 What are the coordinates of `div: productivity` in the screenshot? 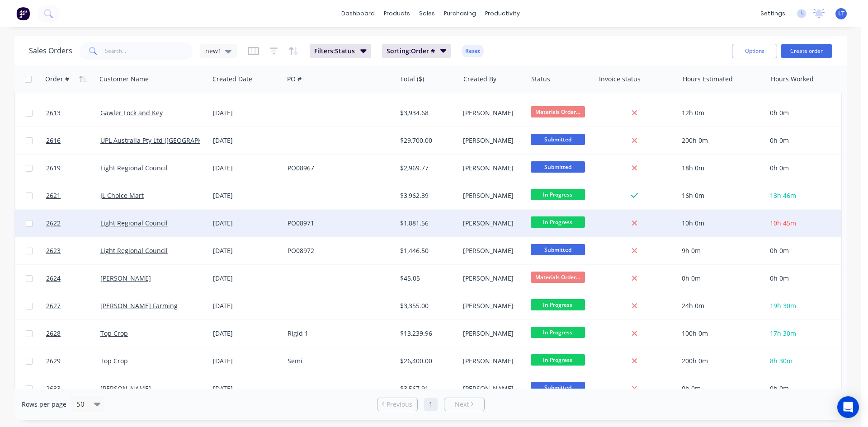 It's located at (502, 13).